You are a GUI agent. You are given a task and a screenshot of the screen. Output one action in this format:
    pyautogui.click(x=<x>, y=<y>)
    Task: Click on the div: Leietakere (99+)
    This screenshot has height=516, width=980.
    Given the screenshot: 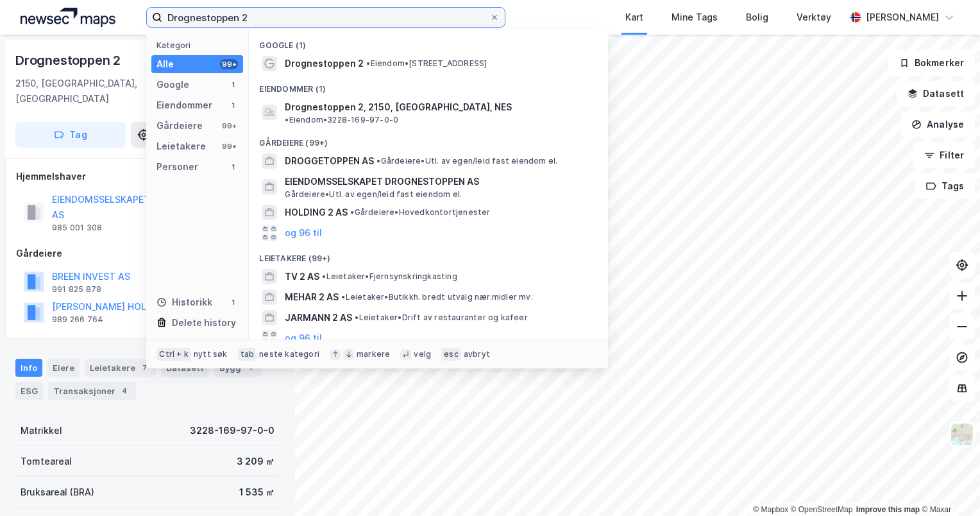 What is the action you would take?
    pyautogui.click(x=428, y=254)
    